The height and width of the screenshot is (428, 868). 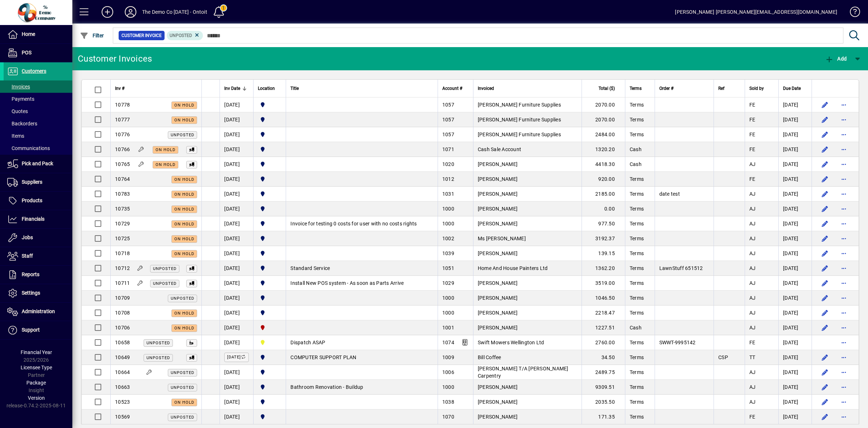 What do you see at coordinates (603, 328) in the screenshot?
I see `td: 1227.51` at bounding box center [603, 328].